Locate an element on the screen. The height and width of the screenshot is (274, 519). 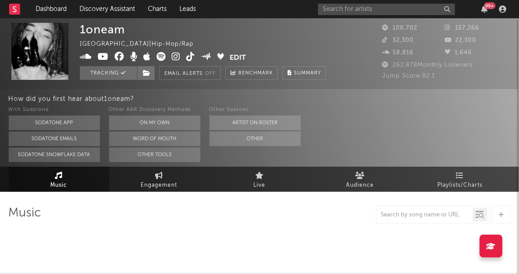
em: Off is located at coordinates (210, 73).